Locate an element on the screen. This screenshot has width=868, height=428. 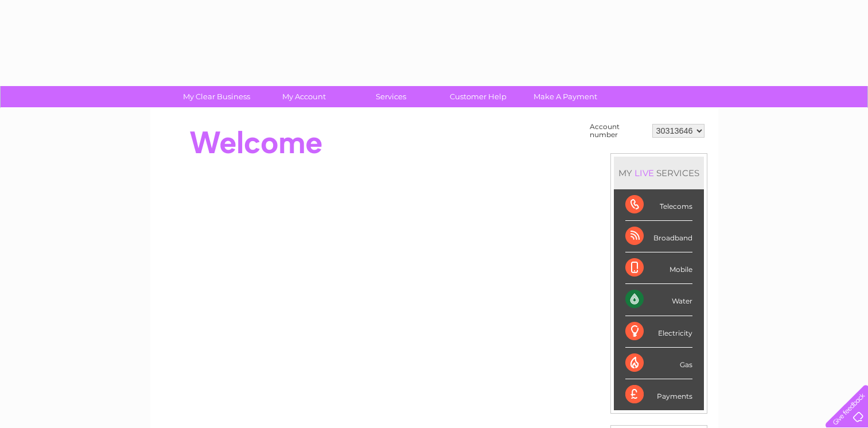
div: LIVE is located at coordinates (645, 172).